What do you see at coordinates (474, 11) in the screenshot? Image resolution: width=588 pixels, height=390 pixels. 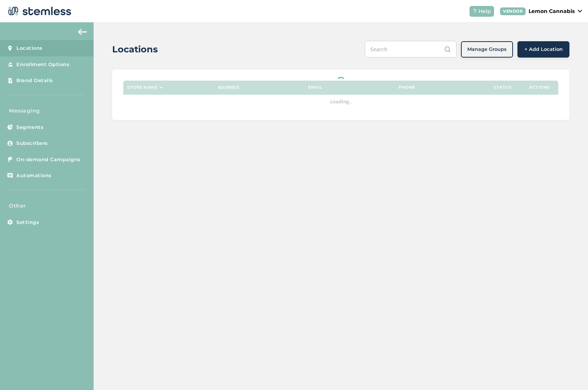 I see `img: icon-help-white-03924b79.svg` at bounding box center [474, 11].